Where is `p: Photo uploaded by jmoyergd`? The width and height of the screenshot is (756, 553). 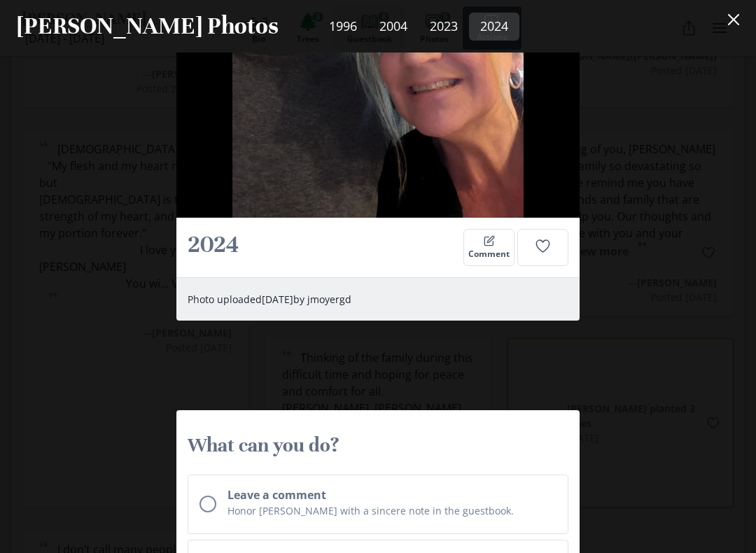 p: Photo uploaded by jmoyergd is located at coordinates (371, 299).